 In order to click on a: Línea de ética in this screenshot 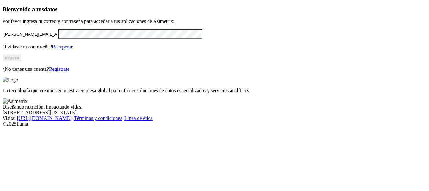, I will do `click(139, 118)`.